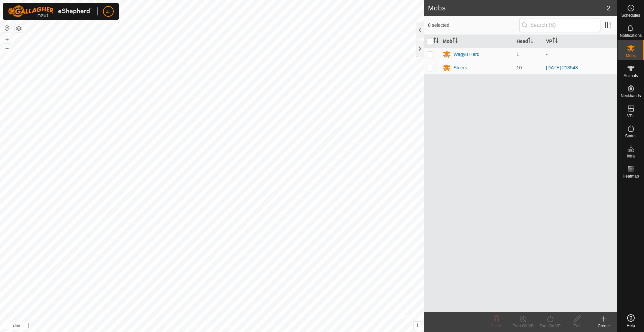 Image resolution: width=644 pixels, height=332 pixels. Describe the element at coordinates (631, 321) in the screenshot. I see `a: Help` at that location.